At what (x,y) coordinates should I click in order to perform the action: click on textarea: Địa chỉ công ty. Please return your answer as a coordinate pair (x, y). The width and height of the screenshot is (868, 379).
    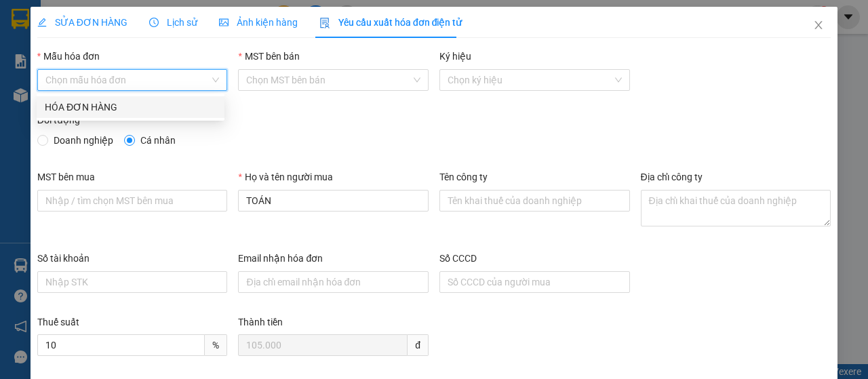
    Looking at the image, I should click on (735, 208).